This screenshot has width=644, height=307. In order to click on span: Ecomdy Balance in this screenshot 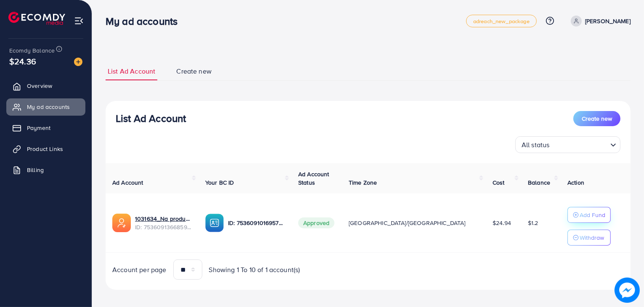, I will do `click(32, 51)`.